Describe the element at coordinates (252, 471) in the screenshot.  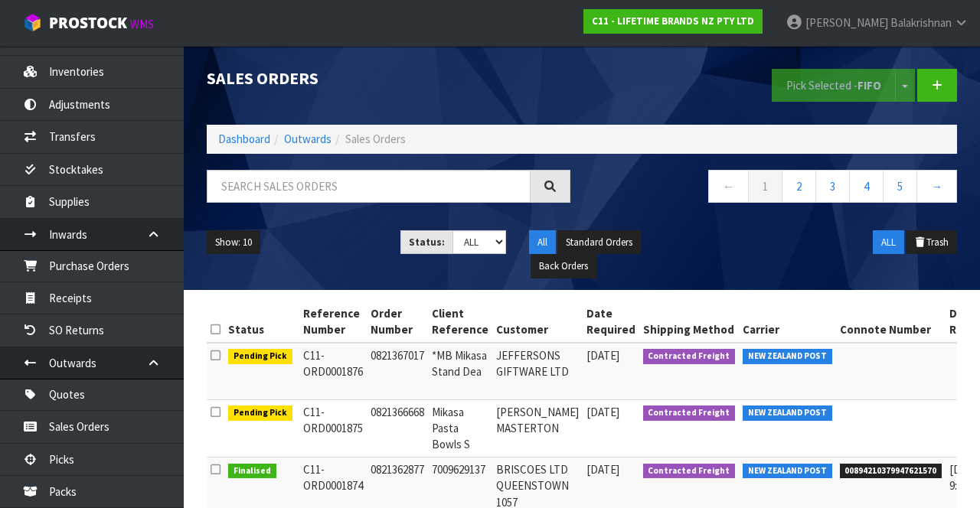
I see `span: Finalised` at that location.